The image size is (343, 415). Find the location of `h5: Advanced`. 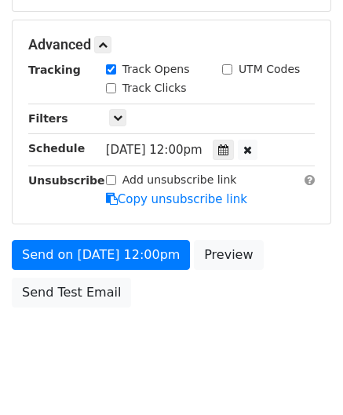

h5: Advanced is located at coordinates (171, 45).